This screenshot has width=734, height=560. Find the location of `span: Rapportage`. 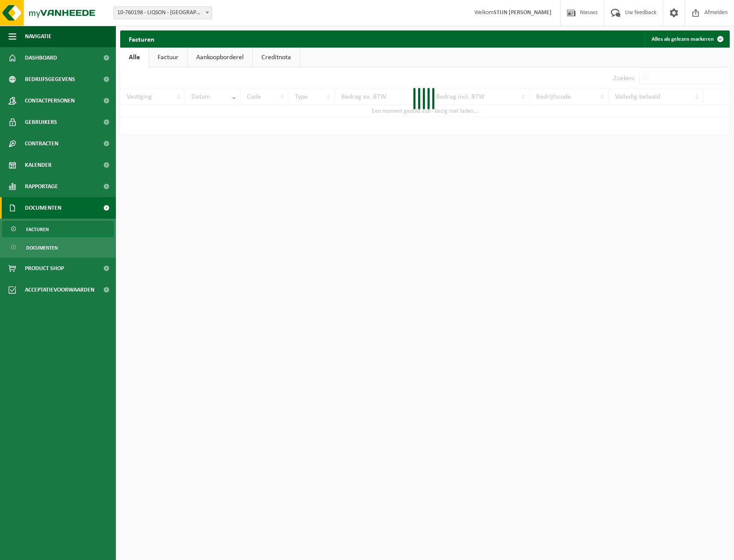

span: Rapportage is located at coordinates (41, 186).